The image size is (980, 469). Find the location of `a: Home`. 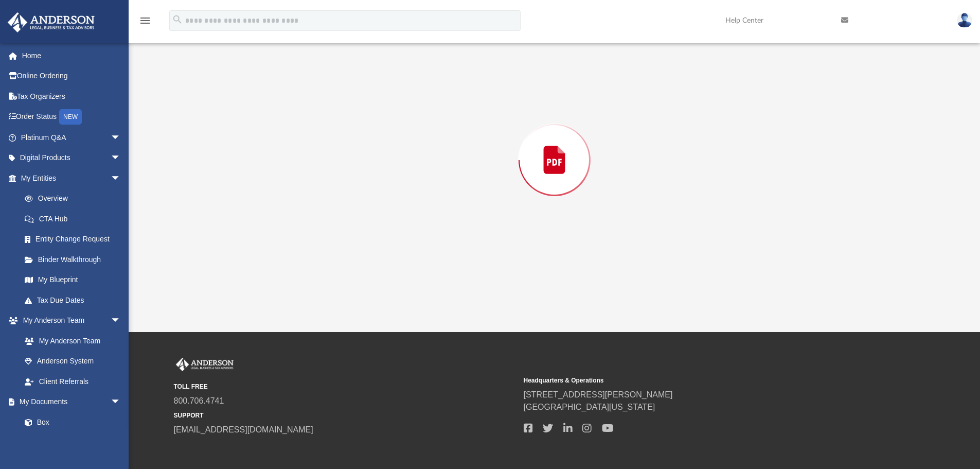

a: Home is located at coordinates (72, 56).